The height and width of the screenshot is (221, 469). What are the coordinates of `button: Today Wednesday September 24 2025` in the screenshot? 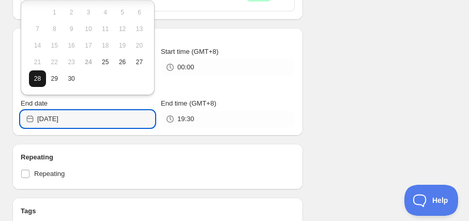 It's located at (88, 62).